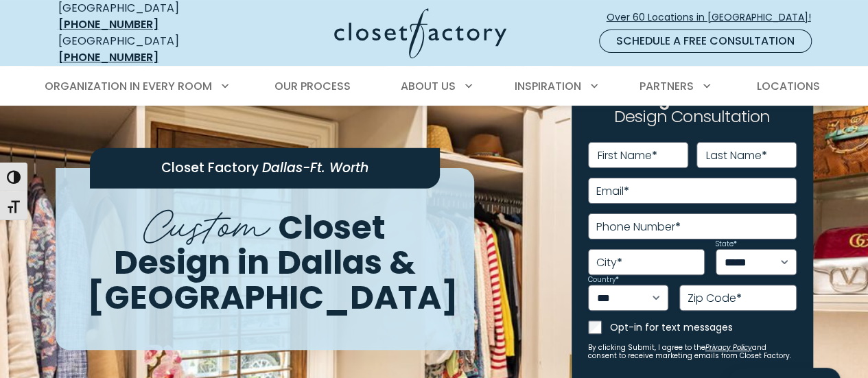 This screenshot has height=378, width=868. Describe the element at coordinates (610, 263) in the screenshot. I see `label: City` at that location.